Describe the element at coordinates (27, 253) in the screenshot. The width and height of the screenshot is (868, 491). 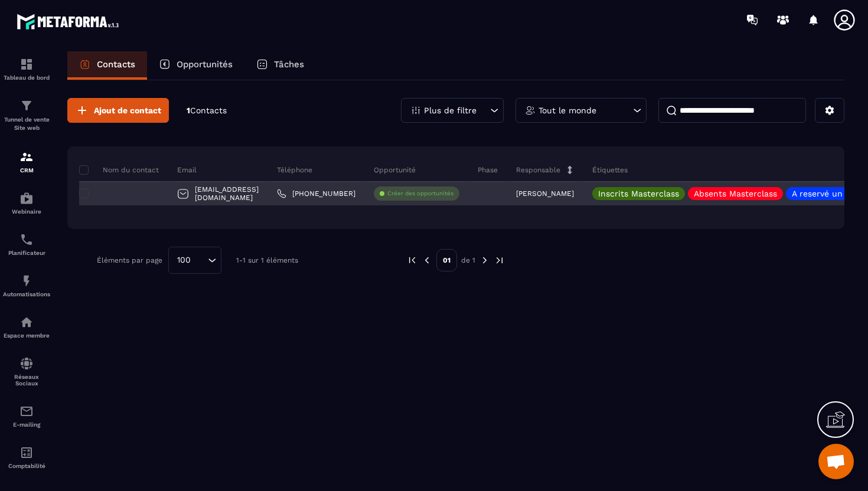
I see `p: Planificateur` at that location.